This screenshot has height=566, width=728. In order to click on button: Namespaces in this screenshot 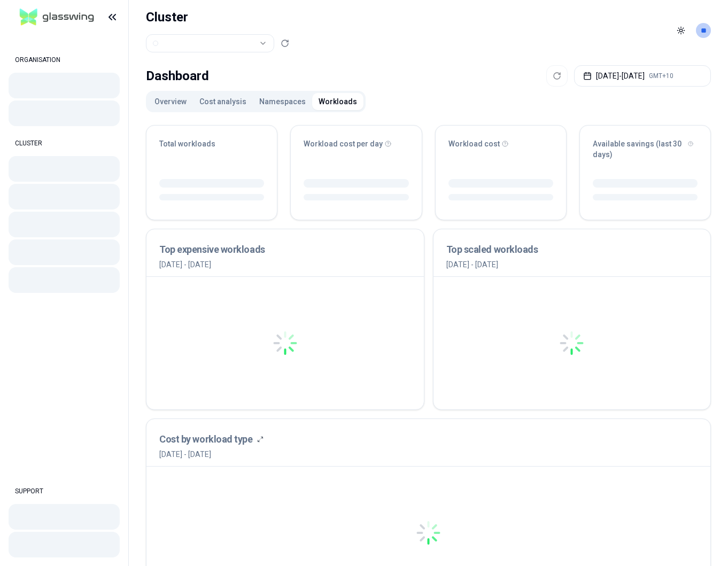, I will do `click(282, 101)`.